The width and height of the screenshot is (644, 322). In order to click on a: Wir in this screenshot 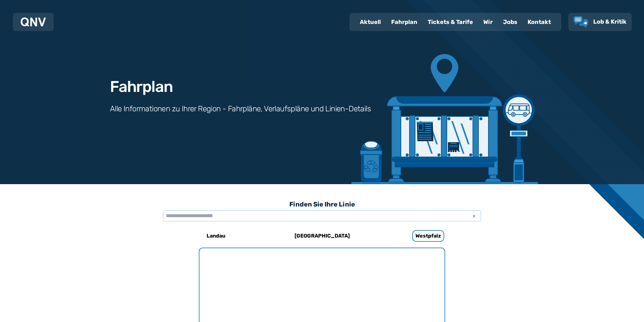, I will do `click(488, 22)`.